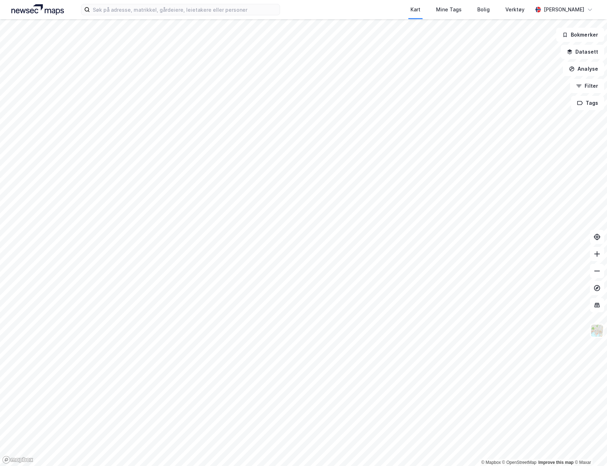  What do you see at coordinates (556, 463) in the screenshot?
I see `a: Improve this map` at bounding box center [556, 463].